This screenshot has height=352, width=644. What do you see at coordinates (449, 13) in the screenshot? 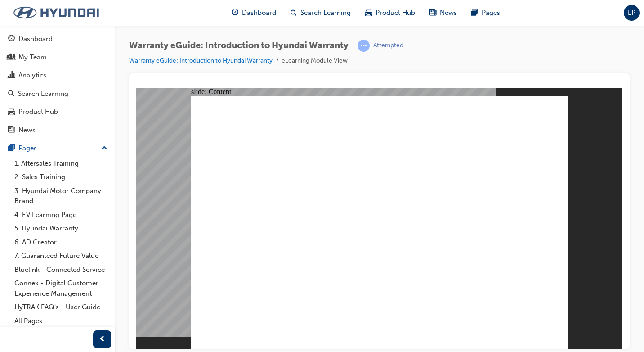
I see `span: News` at bounding box center [449, 13].